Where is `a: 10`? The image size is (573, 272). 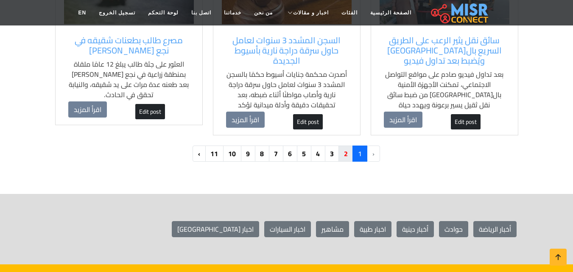 a: 10 is located at coordinates (232, 153).